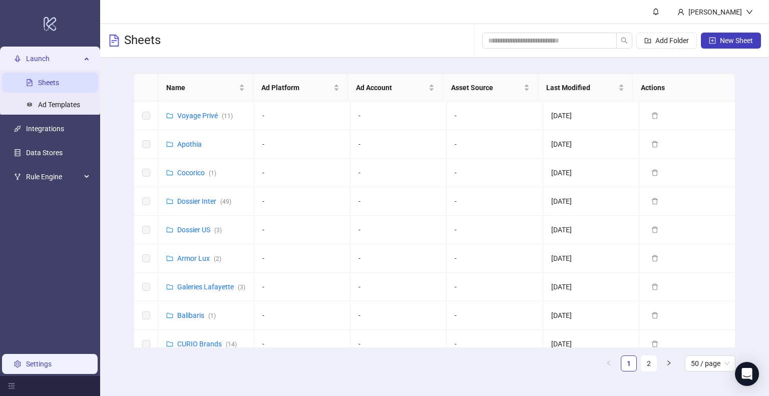 The height and width of the screenshot is (396, 769). I want to click on th: Name, so click(206, 88).